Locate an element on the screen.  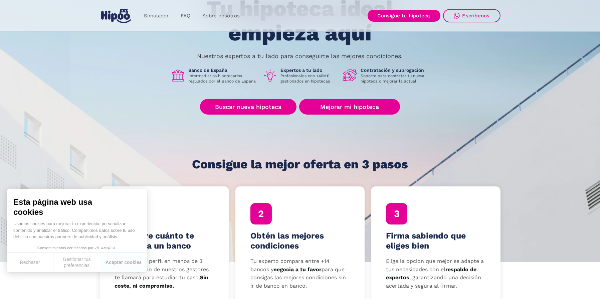
p: Completa tu perfil en menos de 3 minutos y uno de nuestros gestores te llamará para estudiar tu c... is located at coordinates (164, 274).